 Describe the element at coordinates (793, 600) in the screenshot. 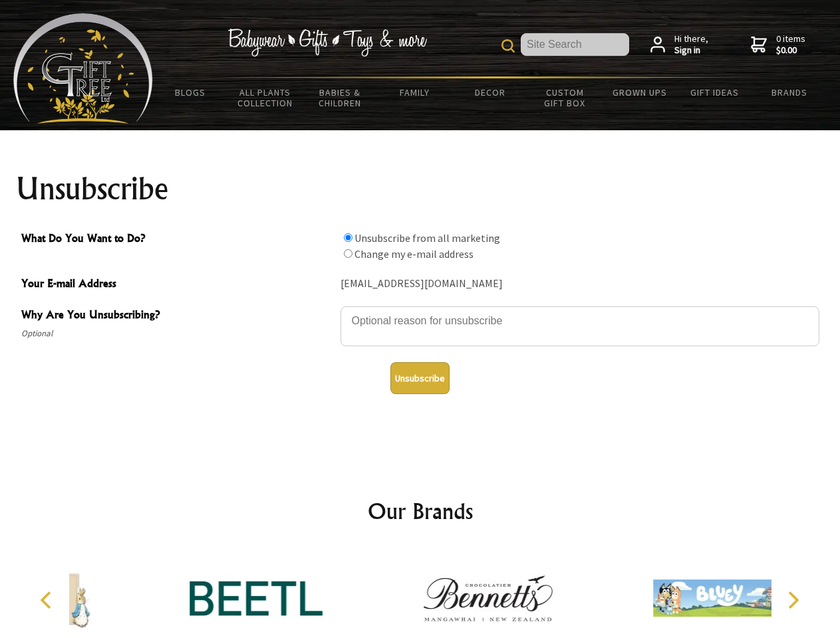

I see `button: Next` at that location.